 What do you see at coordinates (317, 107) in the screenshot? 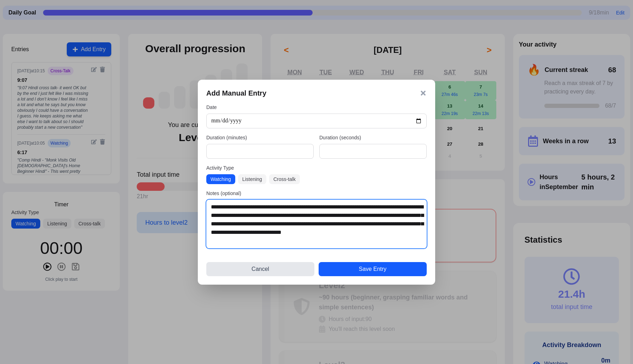
I see `label: Date` at bounding box center [317, 107].